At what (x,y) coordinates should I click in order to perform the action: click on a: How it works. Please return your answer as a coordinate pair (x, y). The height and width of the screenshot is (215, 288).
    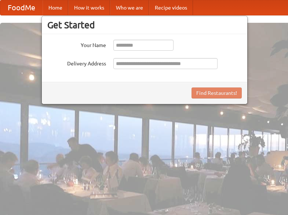
    Looking at the image, I should click on (89, 8).